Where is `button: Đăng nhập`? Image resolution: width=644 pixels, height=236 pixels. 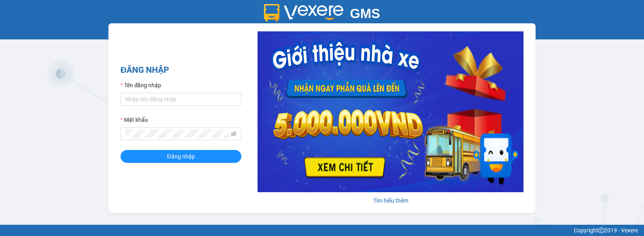 button: Đăng nhập is located at coordinates (181, 157).